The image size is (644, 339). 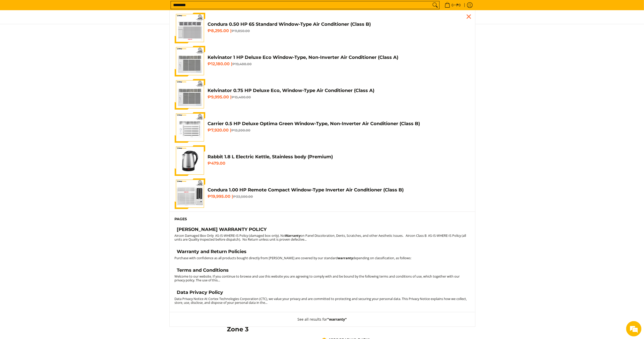 What do you see at coordinates (339, 157) in the screenshot?
I see `h4: Rabbit 1.8 L Electric Kettle, Stainless body (Premium)` at bounding box center [339, 157].